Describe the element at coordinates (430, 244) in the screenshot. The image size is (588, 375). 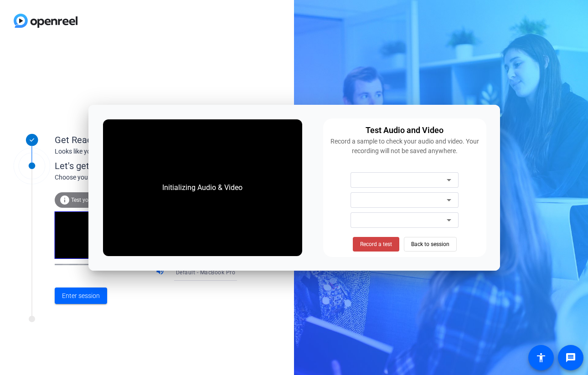
I see `span: Back to session` at that location.